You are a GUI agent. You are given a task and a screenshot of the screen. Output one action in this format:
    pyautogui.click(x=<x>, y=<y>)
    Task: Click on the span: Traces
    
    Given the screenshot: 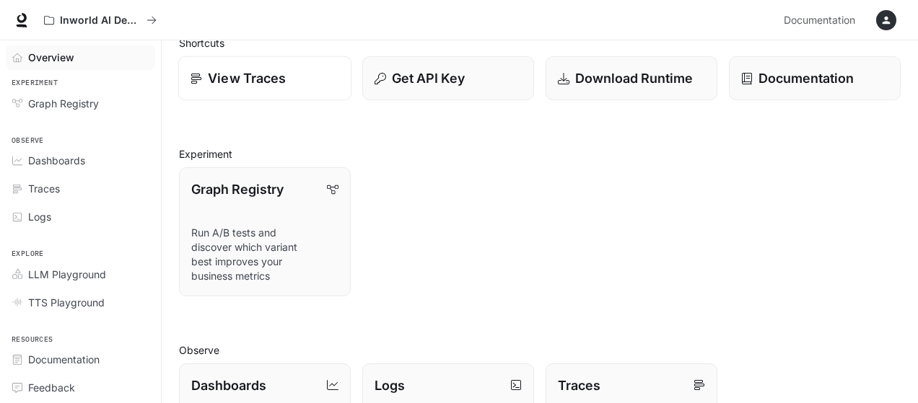 What is the action you would take?
    pyautogui.click(x=44, y=188)
    